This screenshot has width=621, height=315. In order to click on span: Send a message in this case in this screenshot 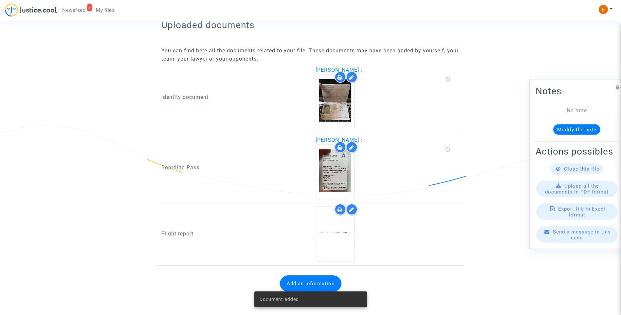, I will do `click(582, 235)`.